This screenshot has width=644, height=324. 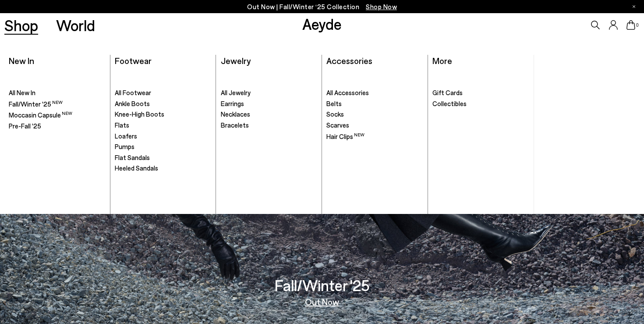 What do you see at coordinates (631, 25) in the screenshot?
I see `a: 0` at bounding box center [631, 25].